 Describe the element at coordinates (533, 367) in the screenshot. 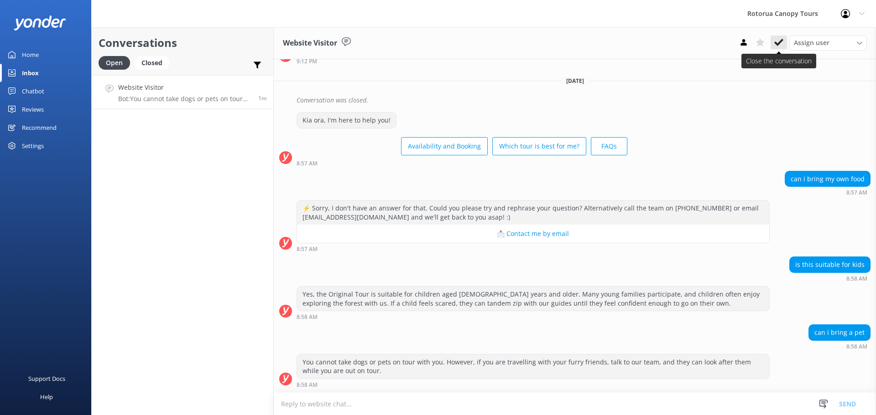

I see `div: You cannot take dogs or pets on tour with you. However, if you are travelling with your furry fri...` at that location.